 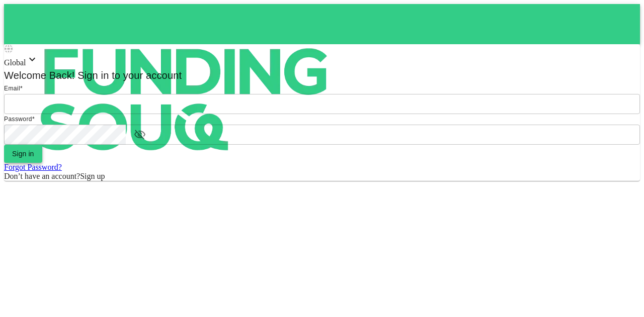 I want to click on span: Email, so click(x=12, y=88).